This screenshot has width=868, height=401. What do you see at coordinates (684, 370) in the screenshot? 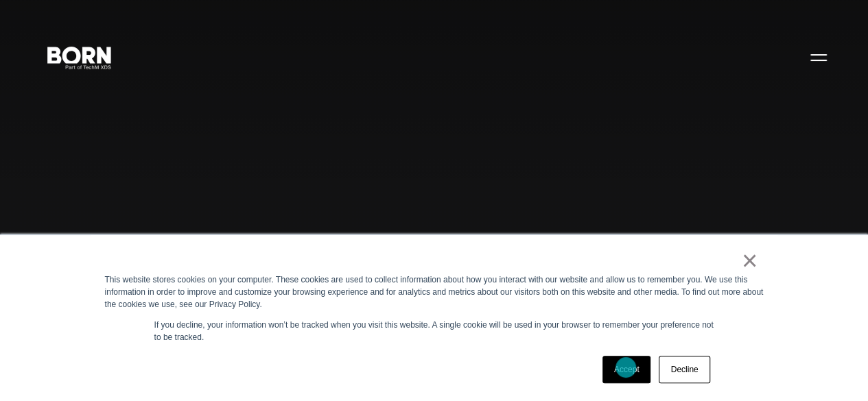
I see `a: Decline` at bounding box center [684, 370].